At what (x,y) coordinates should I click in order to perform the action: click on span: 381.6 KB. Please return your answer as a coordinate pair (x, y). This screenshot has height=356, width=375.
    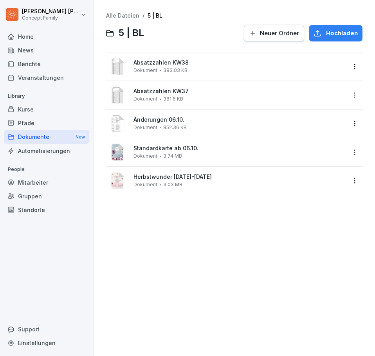
    Looking at the image, I should click on (173, 99).